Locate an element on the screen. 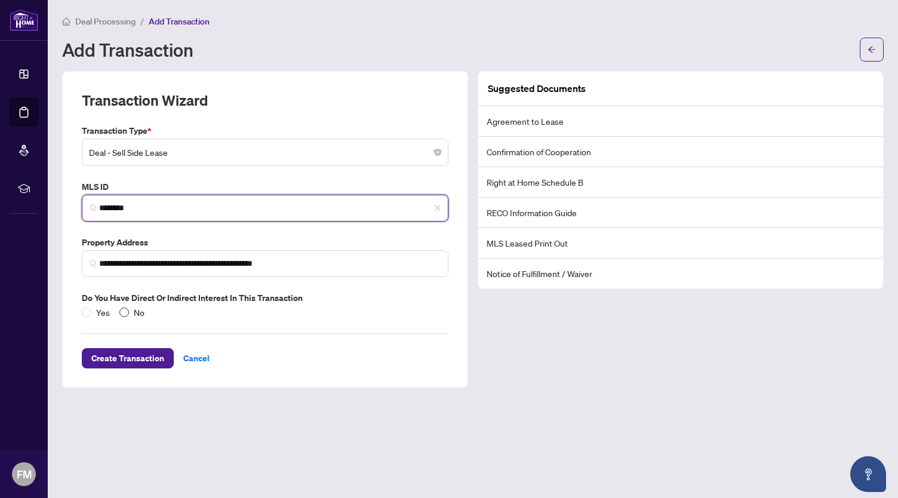 The image size is (898, 498). button: Create Transaction is located at coordinates (128, 358).